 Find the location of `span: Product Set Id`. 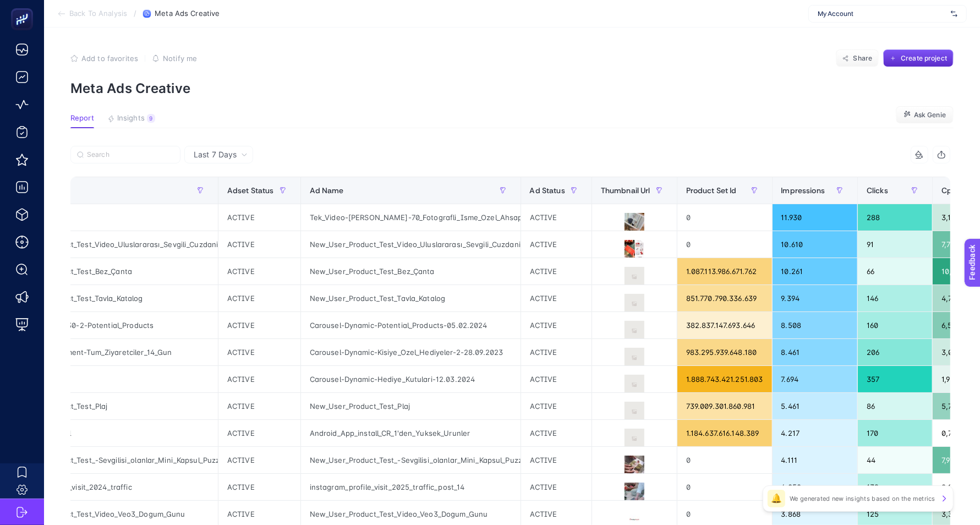

span: Product Set Id is located at coordinates (712, 191).